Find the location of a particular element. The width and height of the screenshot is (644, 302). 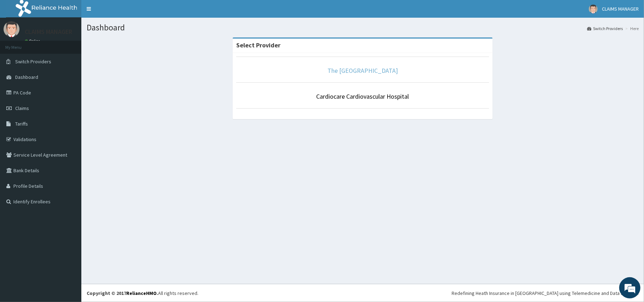

span: Claims is located at coordinates (22, 108).